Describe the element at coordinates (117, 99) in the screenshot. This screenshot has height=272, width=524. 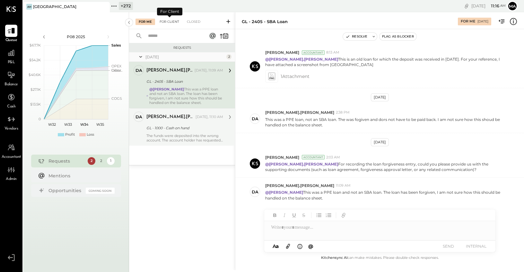
I see `text: COGS` at that location.